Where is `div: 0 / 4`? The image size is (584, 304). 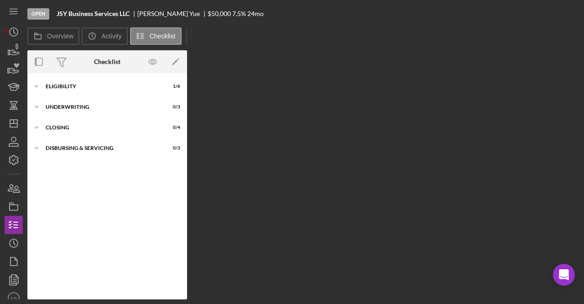 div: 0 / 4 is located at coordinates (172, 127).